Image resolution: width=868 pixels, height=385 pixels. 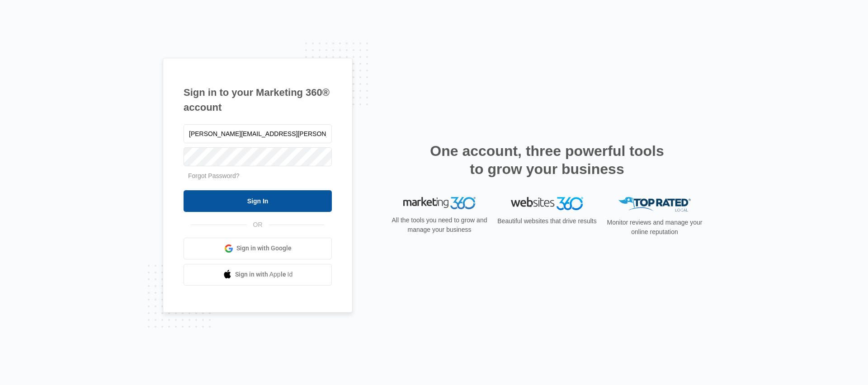 I want to click on h2: One account, three powerful tools to grow your business, so click(x=547, y=160).